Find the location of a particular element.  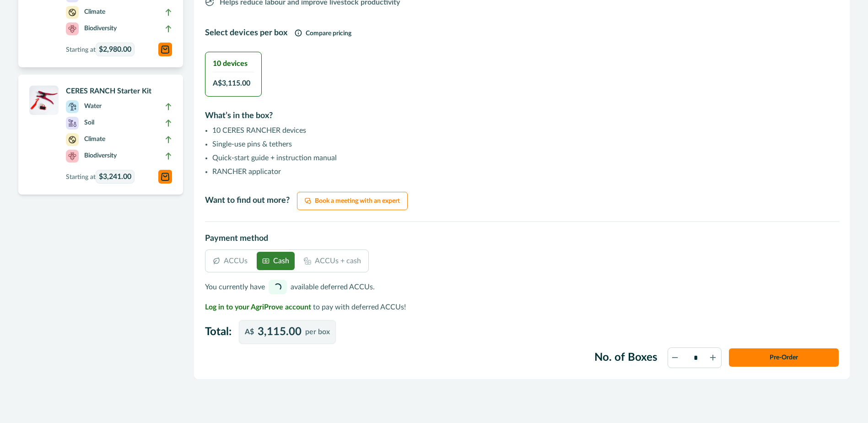

p: ACCUs is located at coordinates (236, 261).